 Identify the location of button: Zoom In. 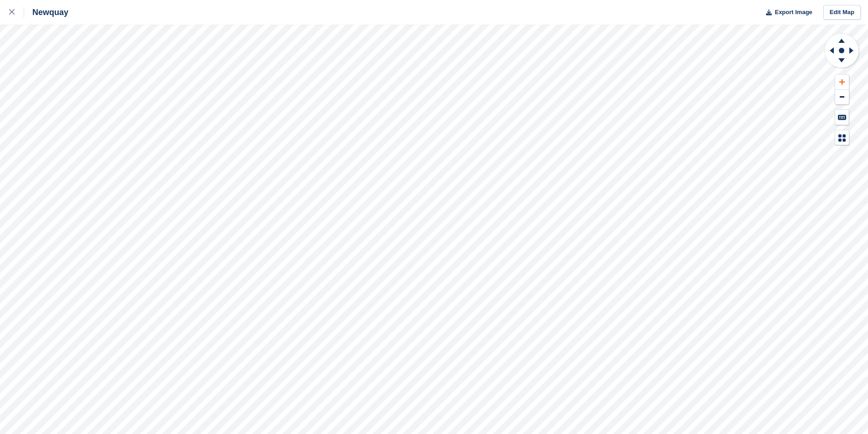
(842, 82).